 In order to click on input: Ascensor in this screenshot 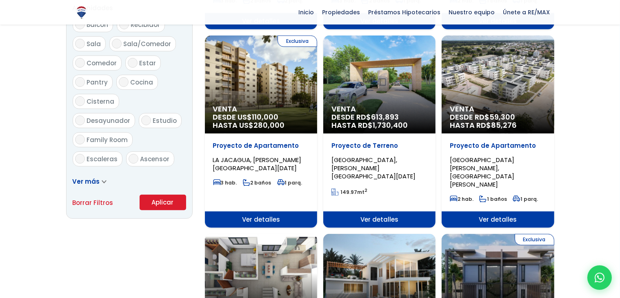, I will do `click(133, 159)`.